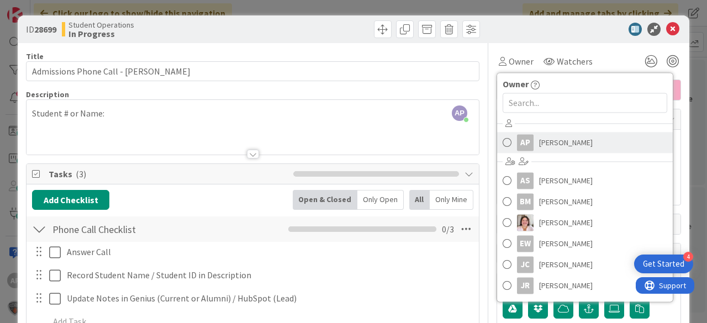 The height and width of the screenshot is (323, 707). Describe the element at coordinates (269, 298) in the screenshot. I see `p: Update Notes in Genius (Current or Alumni) / HubSpot (Lead)` at that location.